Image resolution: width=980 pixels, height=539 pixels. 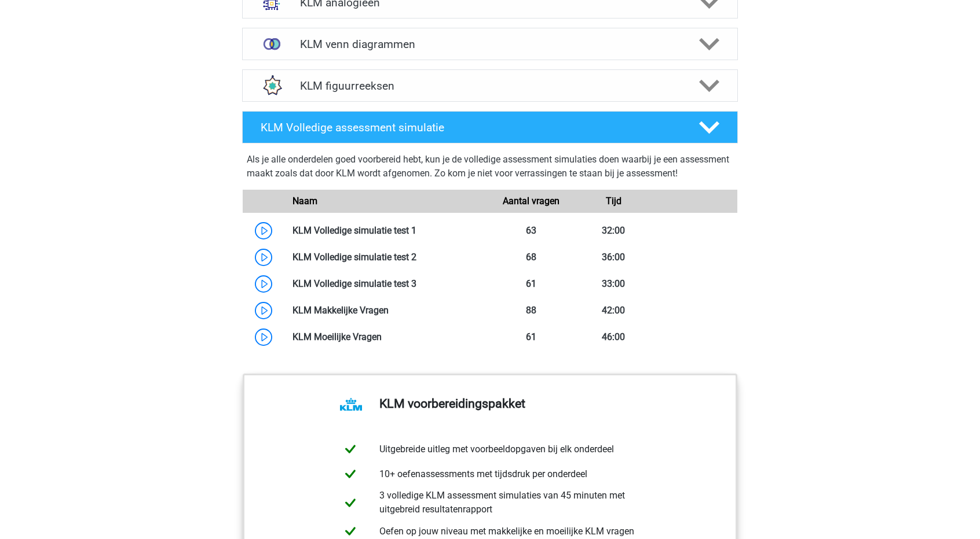 I want to click on a: venn diagrammen KLM venn diagrammen, so click(x=490, y=44).